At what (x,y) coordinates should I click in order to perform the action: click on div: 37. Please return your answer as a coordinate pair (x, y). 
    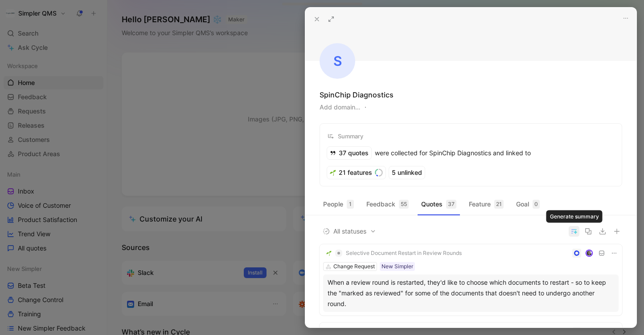
    Looking at the image, I should click on (451, 205).